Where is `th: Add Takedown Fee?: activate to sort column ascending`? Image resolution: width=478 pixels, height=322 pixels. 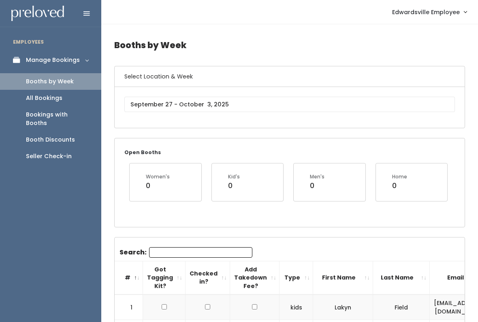
th: Add Takedown Fee?: activate to sort column ascending is located at coordinates (255, 278).